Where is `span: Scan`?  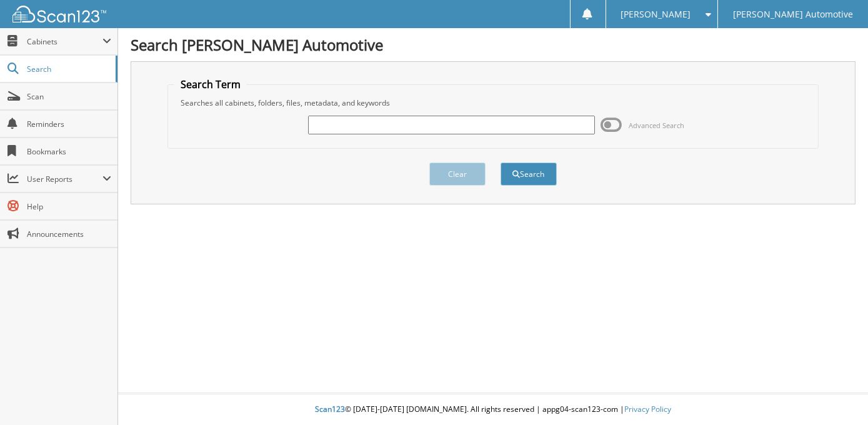 span: Scan is located at coordinates (69, 96).